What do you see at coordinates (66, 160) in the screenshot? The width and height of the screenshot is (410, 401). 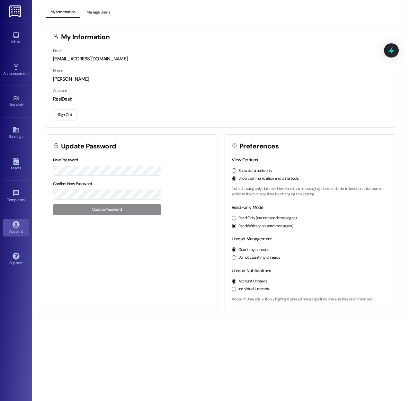 I see `label: New Password` at bounding box center [66, 160].